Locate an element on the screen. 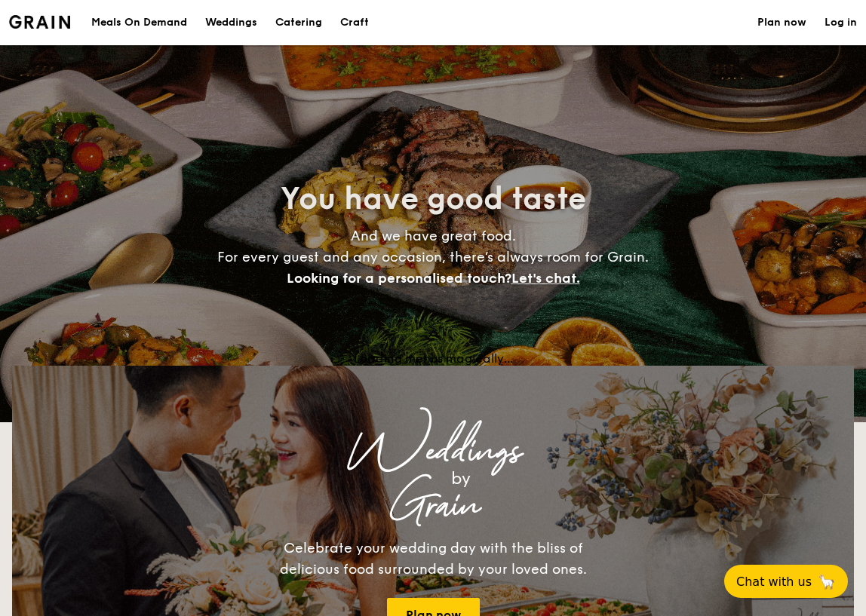  img: Grain is located at coordinates (39, 22).